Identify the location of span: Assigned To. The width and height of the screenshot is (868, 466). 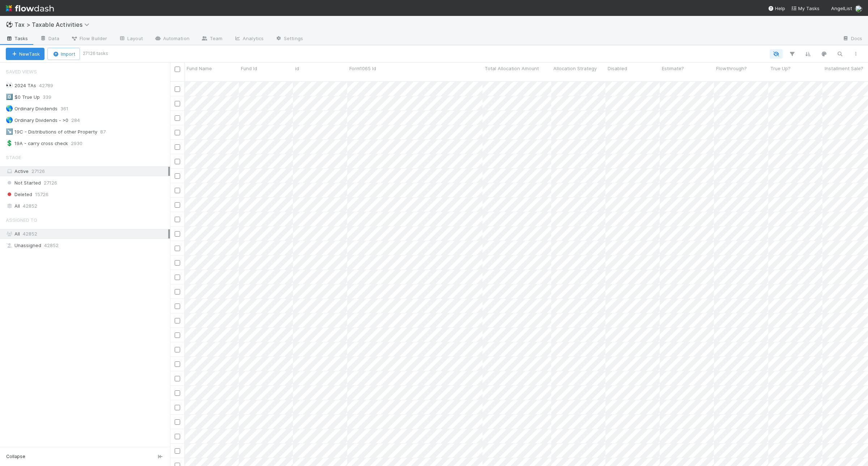
(21, 220).